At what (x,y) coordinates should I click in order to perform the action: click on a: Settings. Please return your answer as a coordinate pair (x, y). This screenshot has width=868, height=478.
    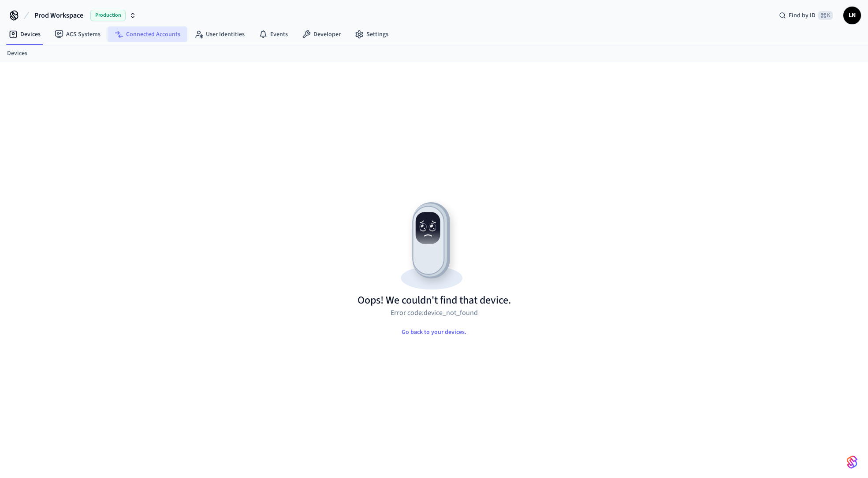
    Looking at the image, I should click on (372, 34).